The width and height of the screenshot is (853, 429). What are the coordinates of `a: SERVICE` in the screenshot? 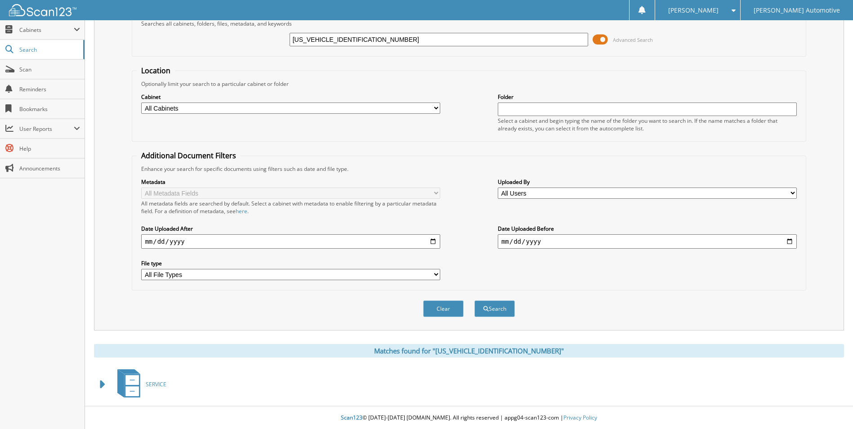 It's located at (139, 384).